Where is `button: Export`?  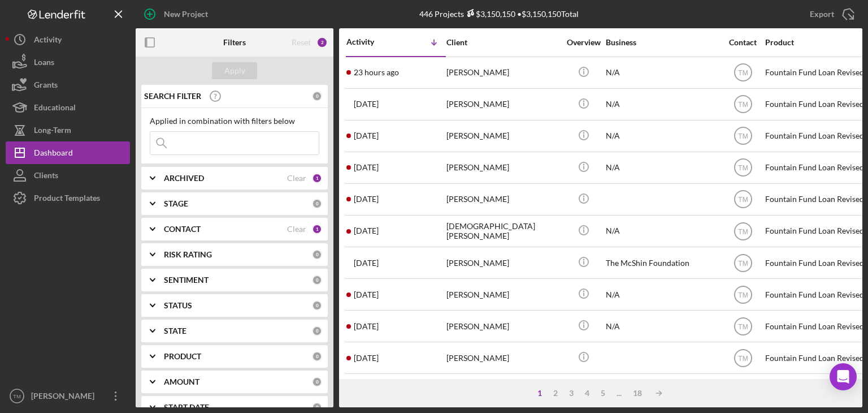 button: Export is located at coordinates (830, 14).